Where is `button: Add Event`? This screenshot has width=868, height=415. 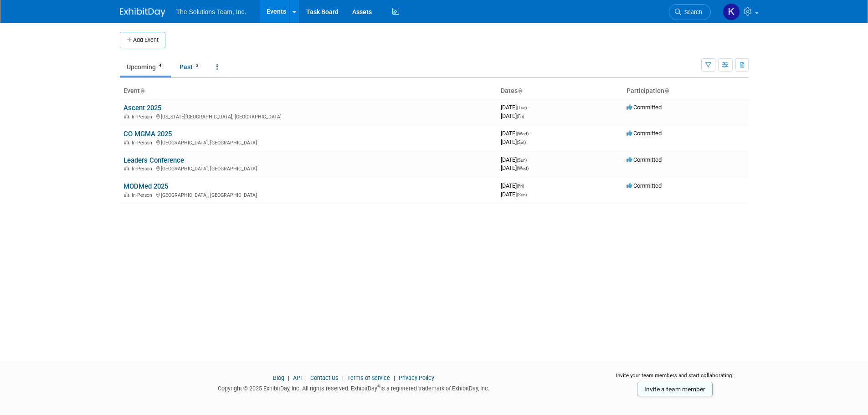
button: Add Event is located at coordinates (143, 40).